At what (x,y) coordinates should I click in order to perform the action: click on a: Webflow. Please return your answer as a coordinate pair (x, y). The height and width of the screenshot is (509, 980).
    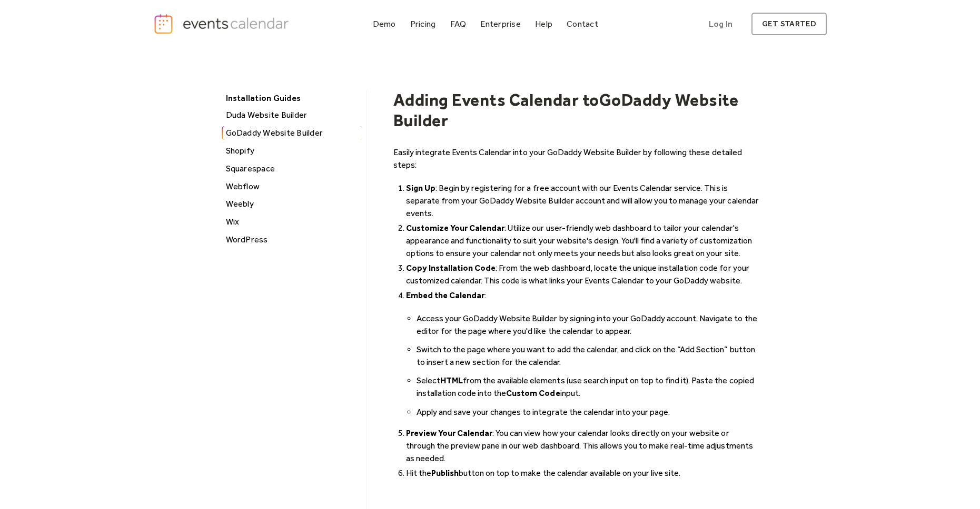
    Looking at the image, I should click on (292, 187).